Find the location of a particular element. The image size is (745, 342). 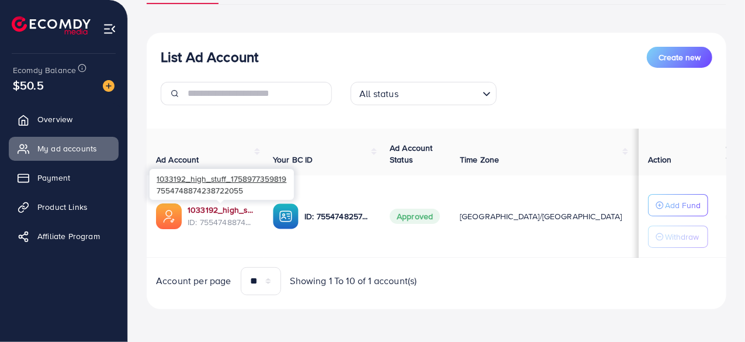

span: Product Links is located at coordinates (63, 207).